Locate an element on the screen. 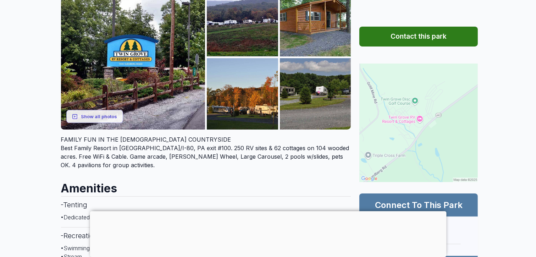 The image size is (536, 257). a: Map for Twin Grove RV Resort & Cottages is located at coordinates (419, 123).